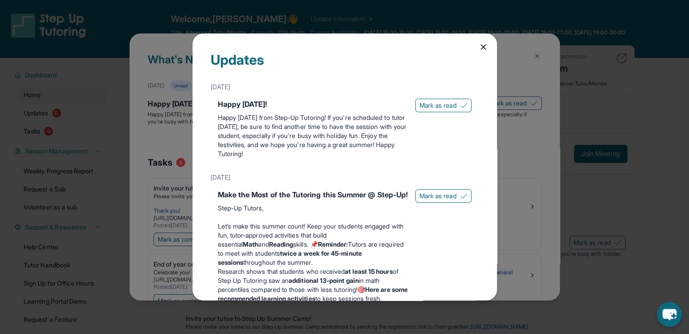  What do you see at coordinates (368, 271) in the screenshot?
I see `strong: at least 15 hours` at bounding box center [368, 271].